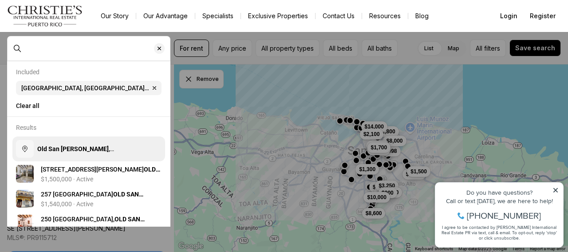 The image size is (568, 252). I want to click on a: View details: 257 SAN FRANCISCO OLD SAN JUAN, so click(89, 198).